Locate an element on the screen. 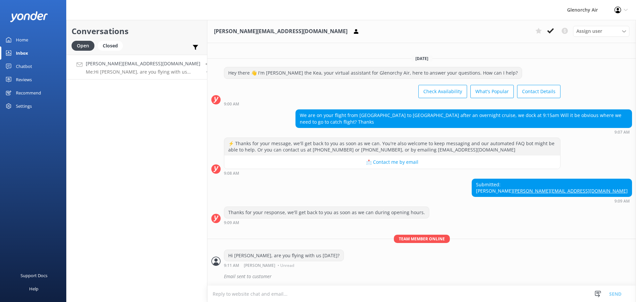  div: 2025-09-30T20:14:25.407 is located at coordinates (422, 276).